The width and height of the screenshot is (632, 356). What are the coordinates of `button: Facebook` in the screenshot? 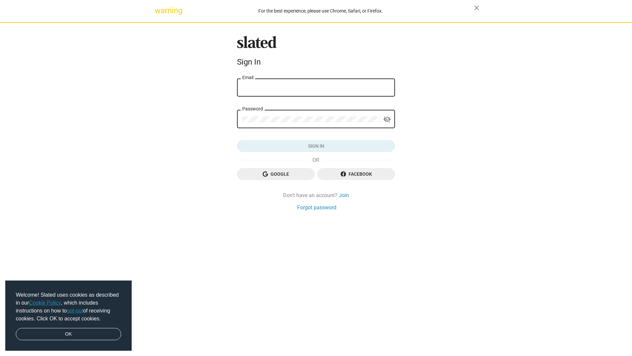 It's located at (356, 174).